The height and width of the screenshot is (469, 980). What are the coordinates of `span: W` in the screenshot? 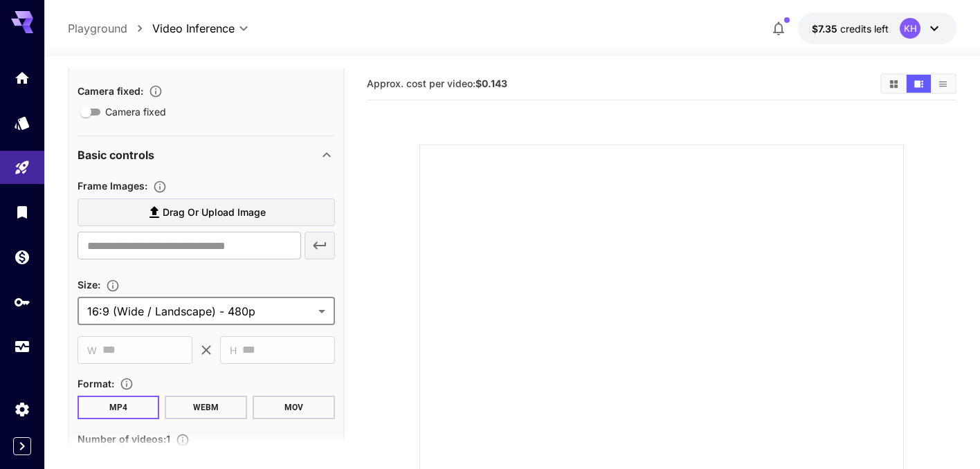 It's located at (92, 350).